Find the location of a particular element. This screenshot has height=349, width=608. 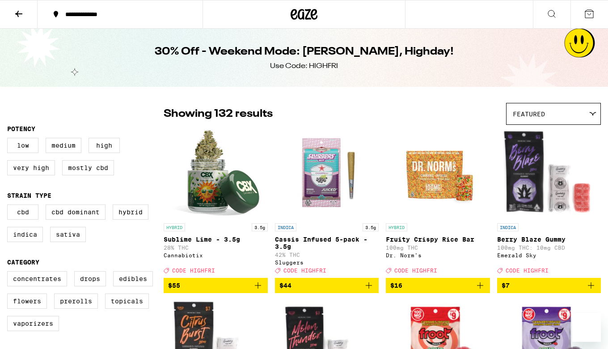

label: Indica is located at coordinates (25, 234).